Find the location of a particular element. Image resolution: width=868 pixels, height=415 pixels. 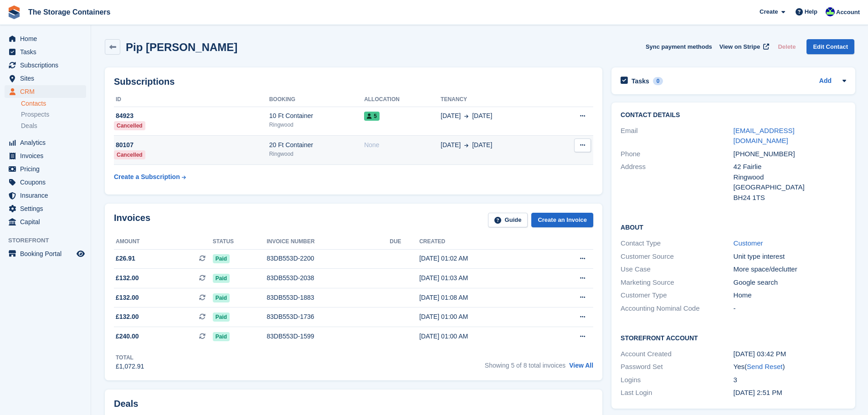

button: Sync payment methods is located at coordinates (679, 46).